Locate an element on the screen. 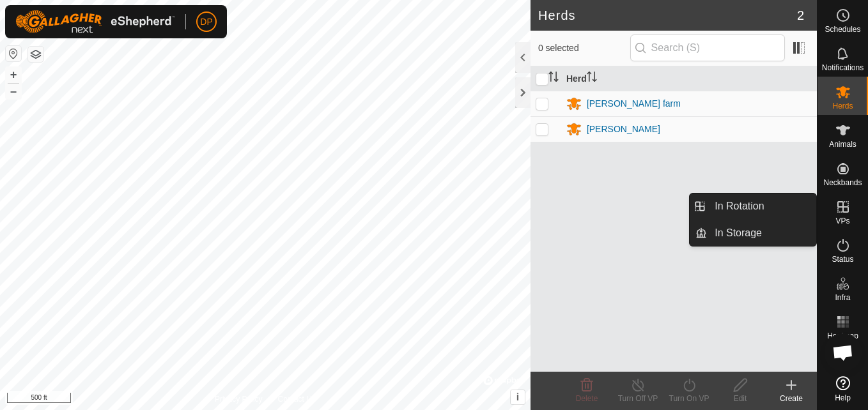 The image size is (868, 410). button: i is located at coordinates (518, 397).